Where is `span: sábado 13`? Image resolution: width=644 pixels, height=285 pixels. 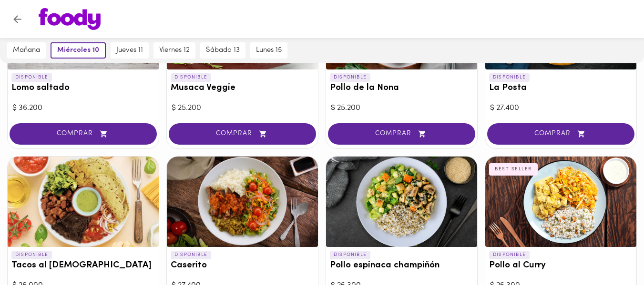 span: sábado 13 is located at coordinates (222, 50).